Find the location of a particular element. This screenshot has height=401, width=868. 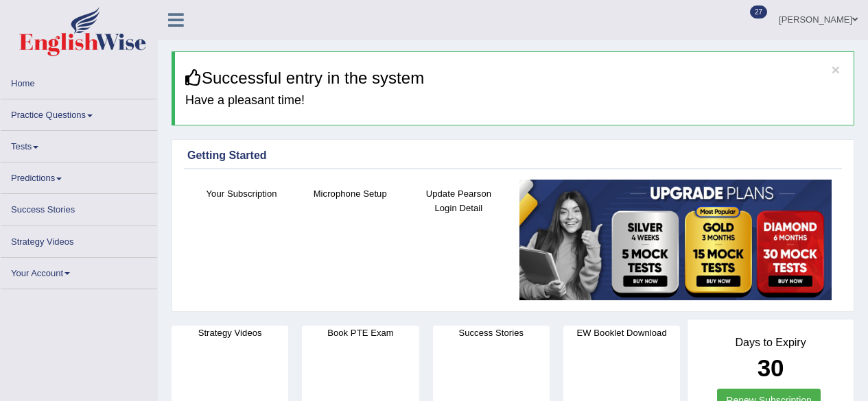

a: Your Account is located at coordinates (79, 271).